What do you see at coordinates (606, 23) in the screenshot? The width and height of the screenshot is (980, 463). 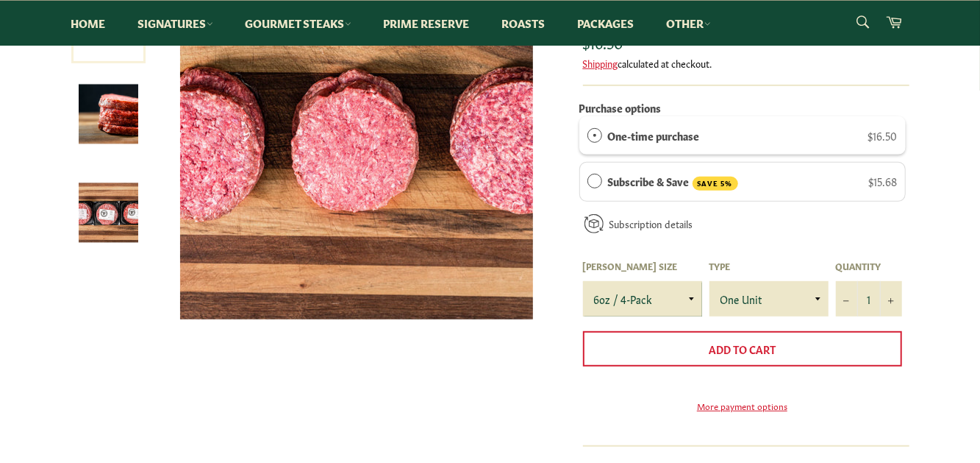 I see `a: Packages` at bounding box center [606, 23].